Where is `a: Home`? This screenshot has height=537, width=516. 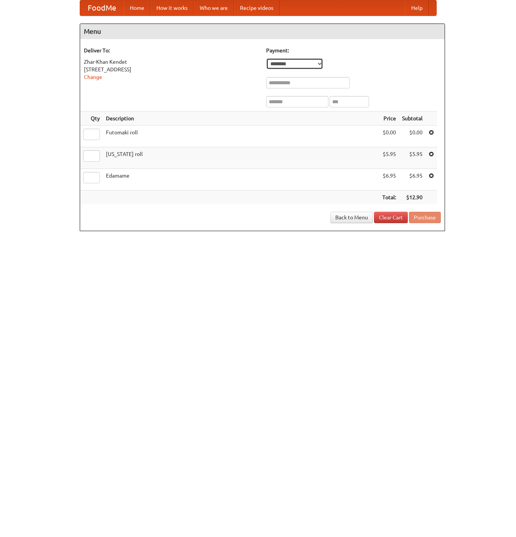 a: Home is located at coordinates (137, 8).